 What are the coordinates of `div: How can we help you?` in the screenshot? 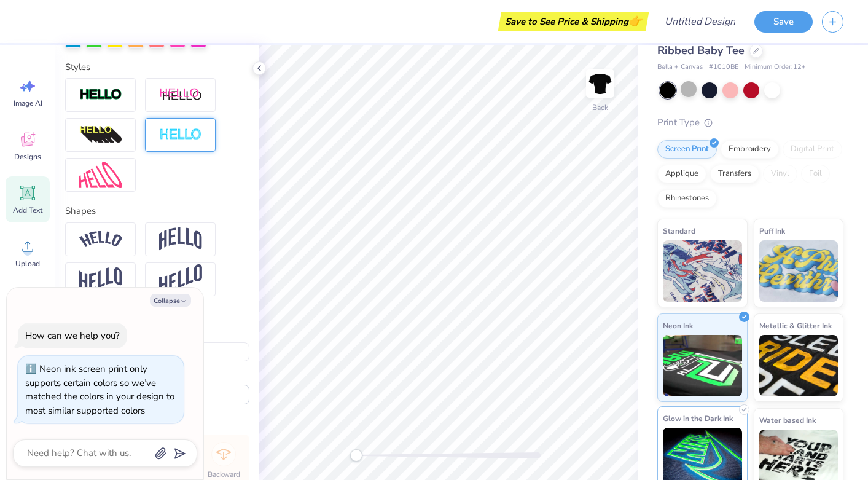 It's located at (72, 336).